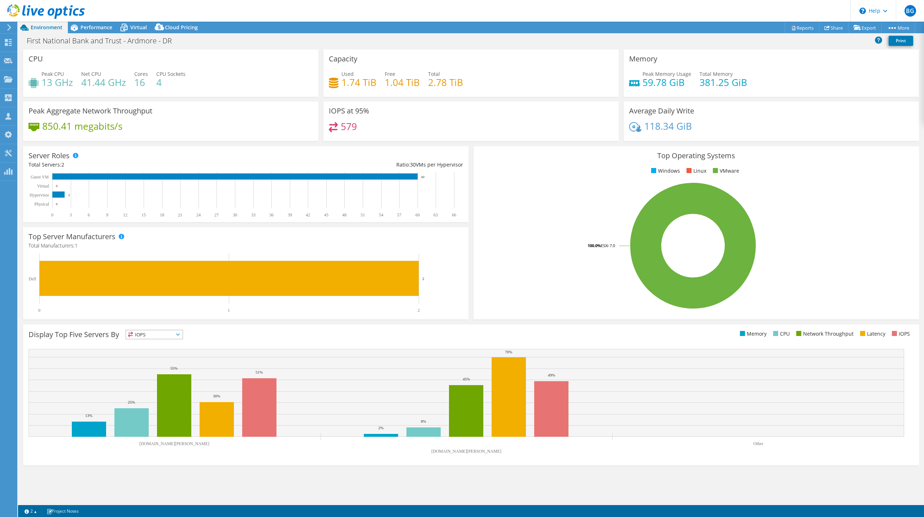 This screenshot has width=924, height=517. Describe the element at coordinates (434, 74) in the screenshot. I see `span: Total` at that location.